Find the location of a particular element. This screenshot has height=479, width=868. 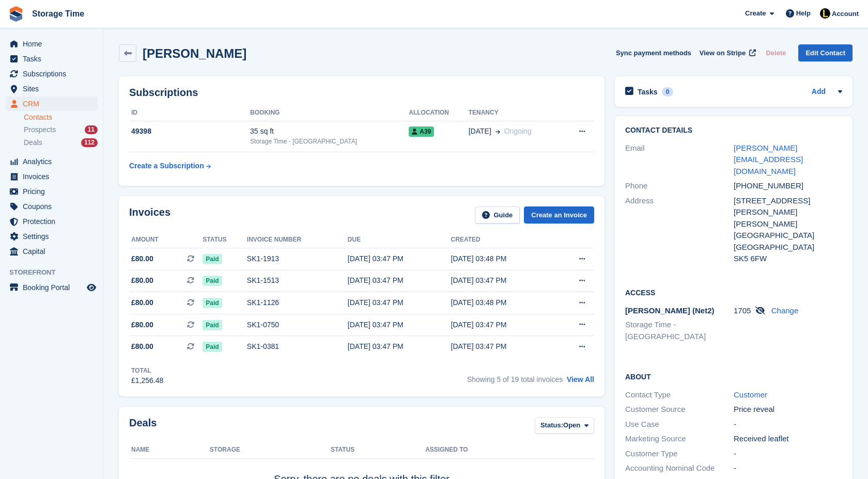

div: Use Case is located at coordinates (680, 424).